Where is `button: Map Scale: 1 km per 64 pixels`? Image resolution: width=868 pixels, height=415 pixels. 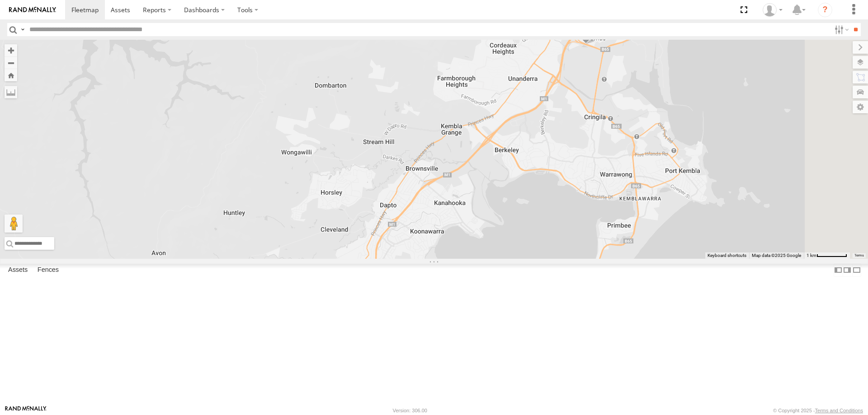
button: Map Scale: 1 km per 64 pixels is located at coordinates (827, 256).